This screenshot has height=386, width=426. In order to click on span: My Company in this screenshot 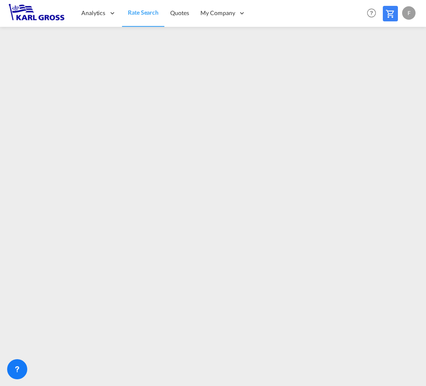, I will do `click(218, 13)`.